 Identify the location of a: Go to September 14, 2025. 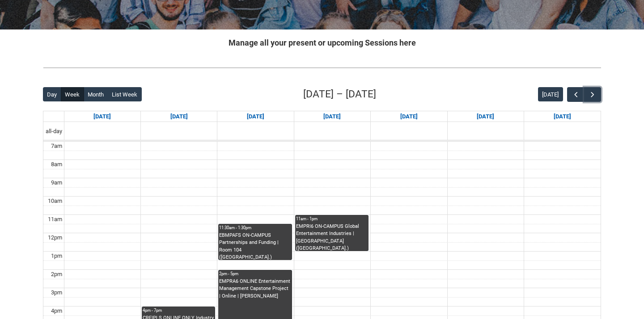
(102, 116).